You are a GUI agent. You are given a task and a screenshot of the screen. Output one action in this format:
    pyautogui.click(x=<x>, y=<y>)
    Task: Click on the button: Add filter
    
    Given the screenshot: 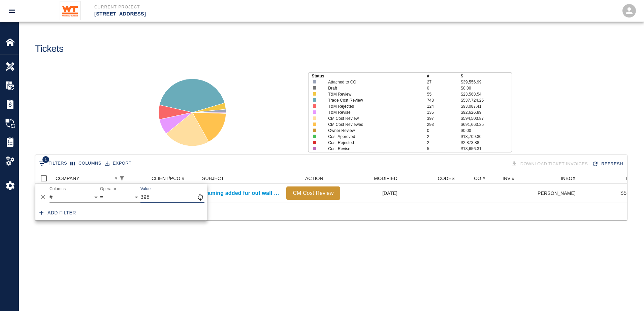 What is the action you would take?
    pyautogui.click(x=58, y=213)
    